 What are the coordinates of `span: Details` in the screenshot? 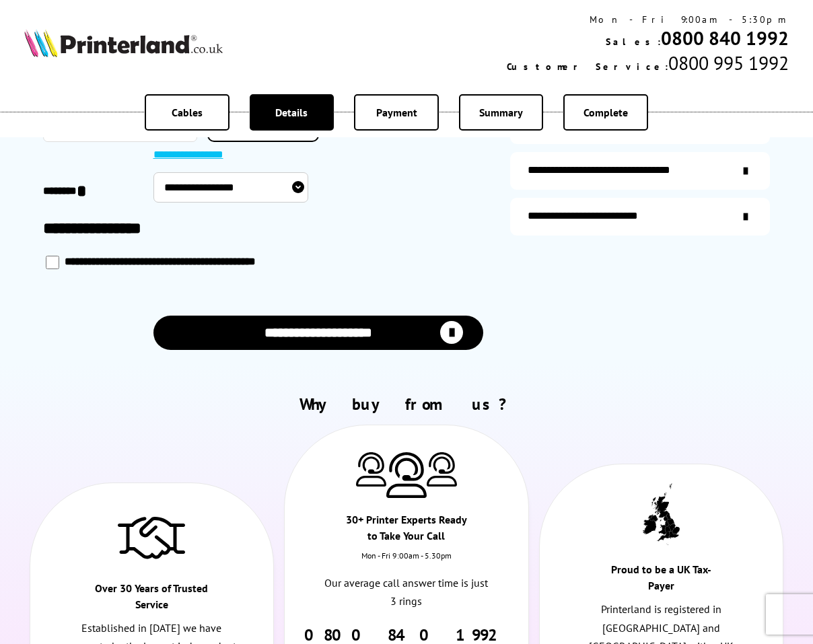 It's located at (291, 112).